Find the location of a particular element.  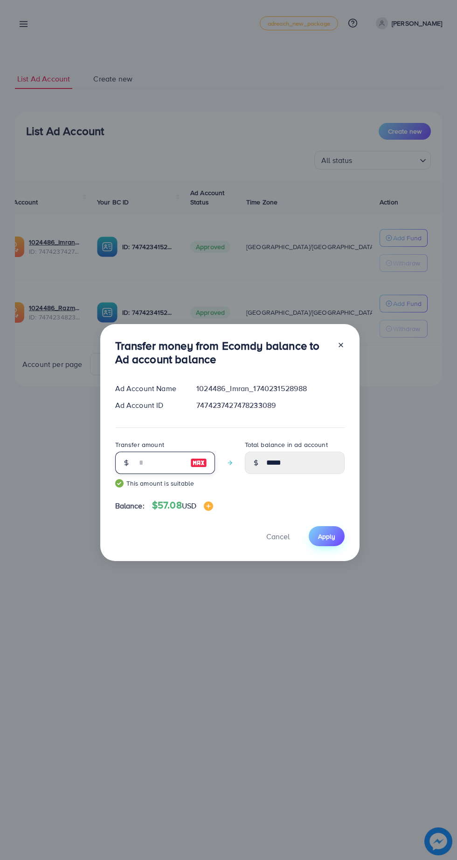

label: Total balance in ad account is located at coordinates (286, 445).